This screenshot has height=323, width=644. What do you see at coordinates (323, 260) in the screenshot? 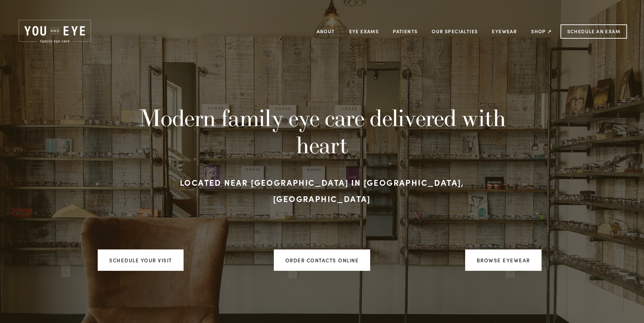
I see `a: ORDER CONTACTS ONLINE` at bounding box center [323, 260].